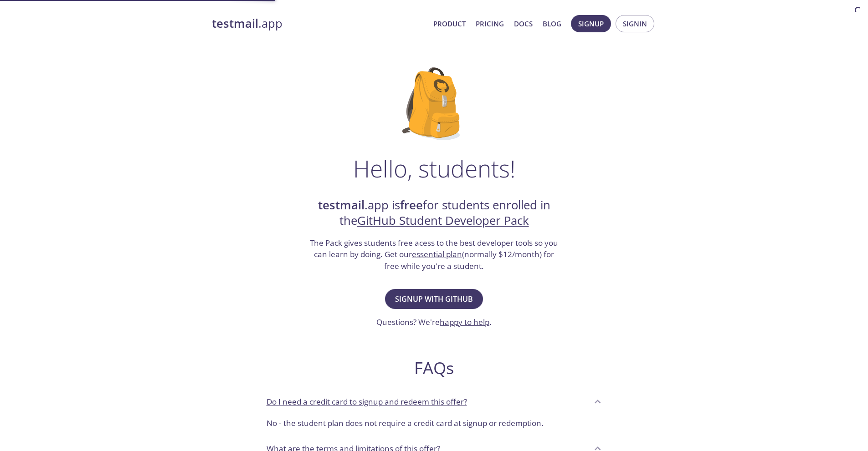 This screenshot has height=451, width=868. I want to click on h1: Hello, students!, so click(434, 169).